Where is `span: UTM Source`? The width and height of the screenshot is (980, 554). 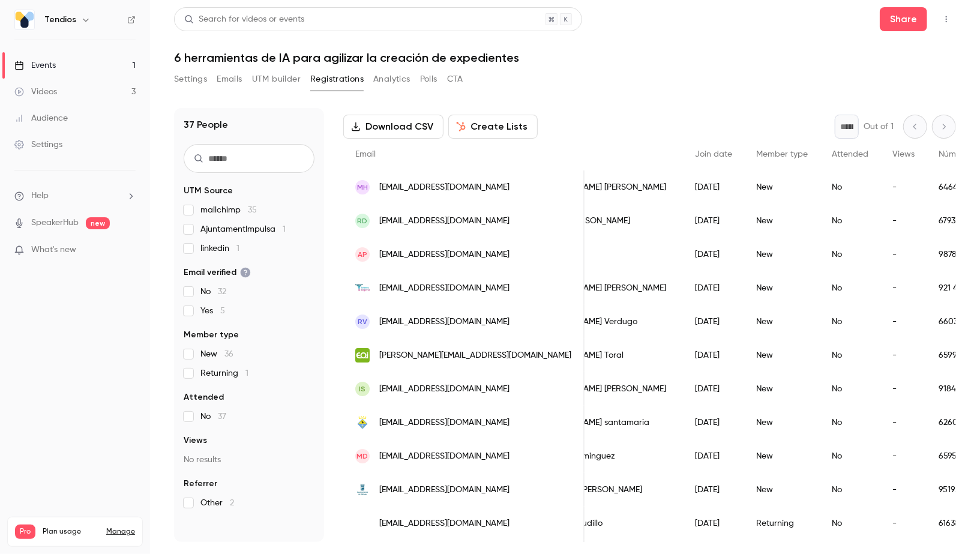 span: UTM Source is located at coordinates (209, 191).